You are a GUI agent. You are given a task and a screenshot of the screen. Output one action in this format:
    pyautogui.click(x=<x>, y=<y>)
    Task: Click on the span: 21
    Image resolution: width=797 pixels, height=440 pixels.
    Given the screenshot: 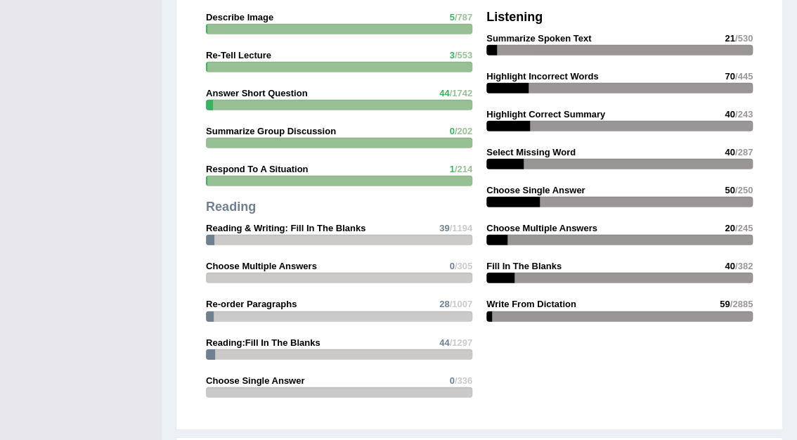 What is the action you would take?
    pyautogui.click(x=729, y=38)
    